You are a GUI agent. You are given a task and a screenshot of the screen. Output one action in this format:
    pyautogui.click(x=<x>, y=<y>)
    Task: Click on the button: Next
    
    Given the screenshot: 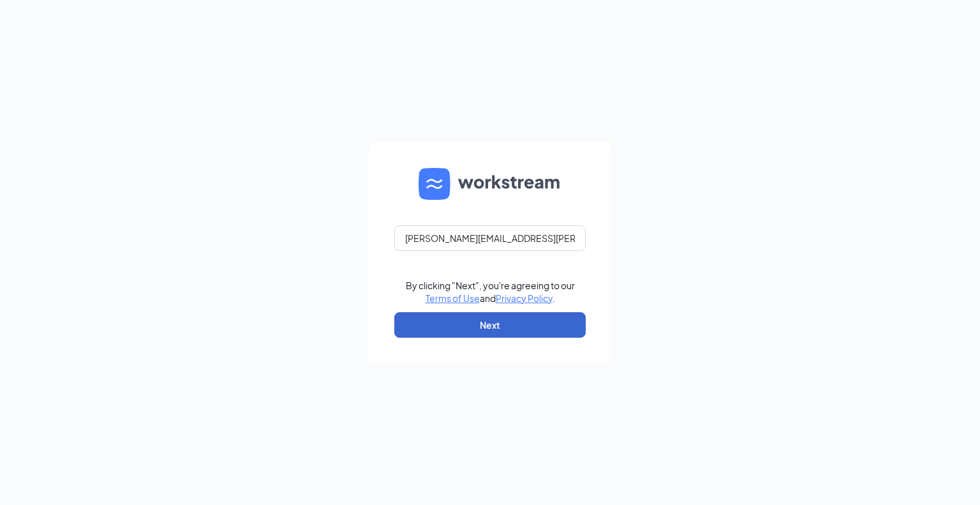 What is the action you would take?
    pyautogui.click(x=490, y=325)
    